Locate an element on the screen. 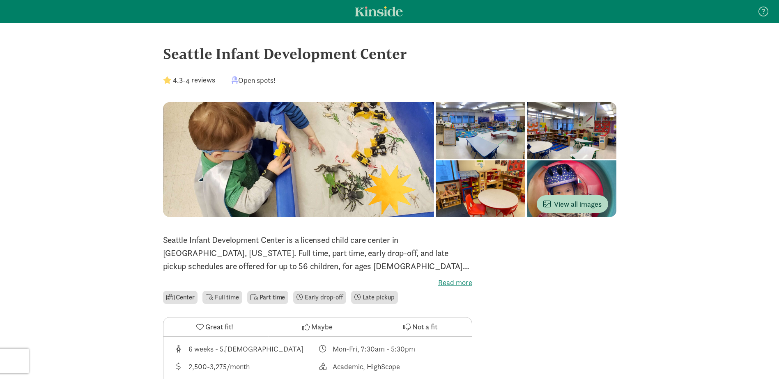  button: Maybe is located at coordinates (317, 327).